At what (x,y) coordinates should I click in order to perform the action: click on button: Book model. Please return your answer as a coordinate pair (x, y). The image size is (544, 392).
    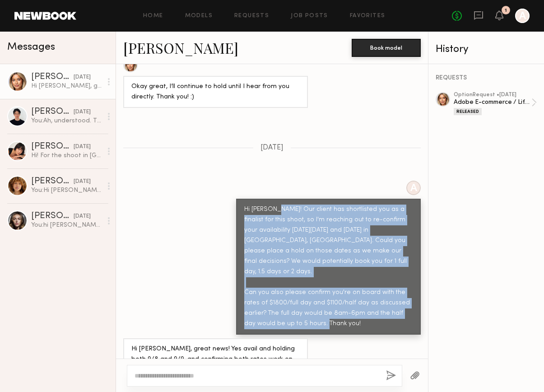
    Looking at the image, I should click on (386, 48).